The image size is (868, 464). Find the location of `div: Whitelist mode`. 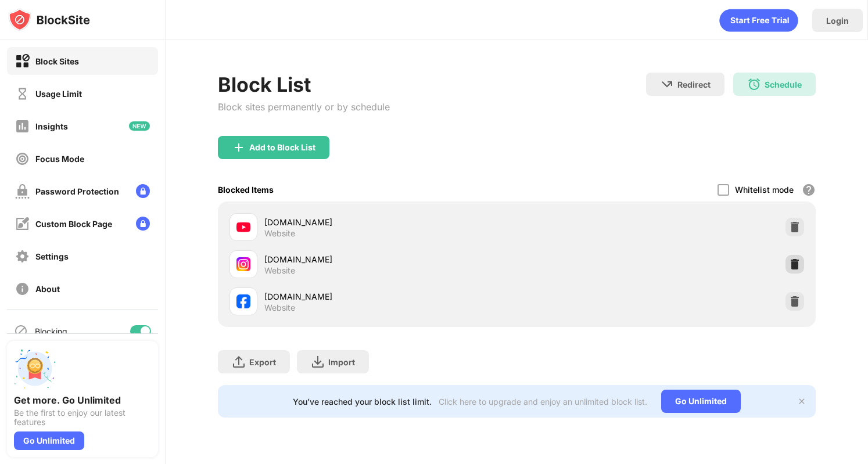

div: Whitelist mode is located at coordinates (764, 189).